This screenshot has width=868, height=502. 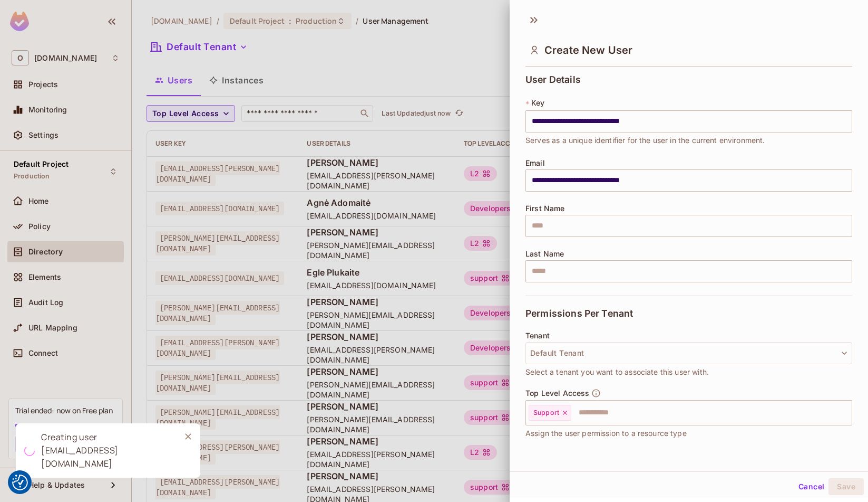 I want to click on span: Serves as a unique identifier for the user in the current environment., so click(x=645, y=140).